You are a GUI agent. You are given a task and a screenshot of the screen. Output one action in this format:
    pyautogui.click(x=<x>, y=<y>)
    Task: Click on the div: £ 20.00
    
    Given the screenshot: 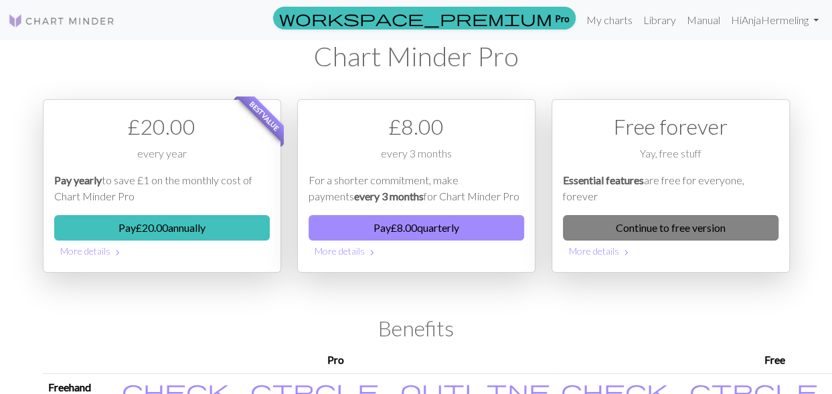 What is the action you would take?
    pyautogui.click(x=162, y=126)
    